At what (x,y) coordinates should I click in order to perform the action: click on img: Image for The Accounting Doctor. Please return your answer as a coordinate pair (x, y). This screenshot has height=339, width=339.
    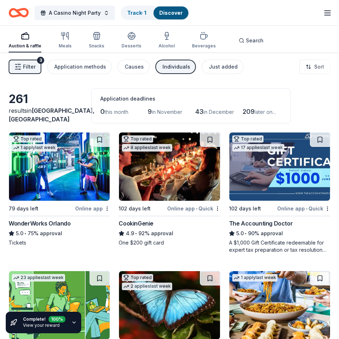
    Looking at the image, I should click on (280, 167).